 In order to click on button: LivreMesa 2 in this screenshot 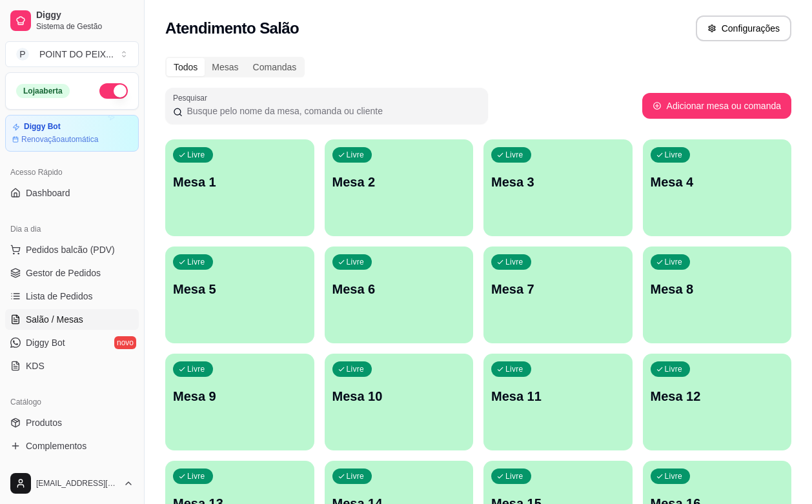, I will do `click(399, 188)`.